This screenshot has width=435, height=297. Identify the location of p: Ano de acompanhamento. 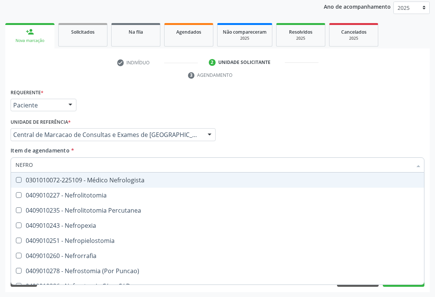
(357, 6).